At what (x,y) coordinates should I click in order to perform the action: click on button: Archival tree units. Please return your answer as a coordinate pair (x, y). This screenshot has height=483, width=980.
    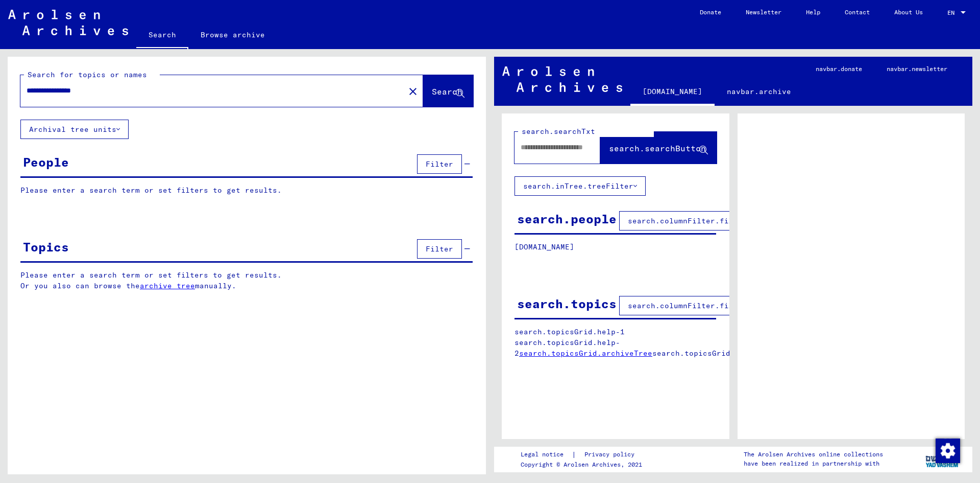
    Looking at the image, I should click on (74, 129).